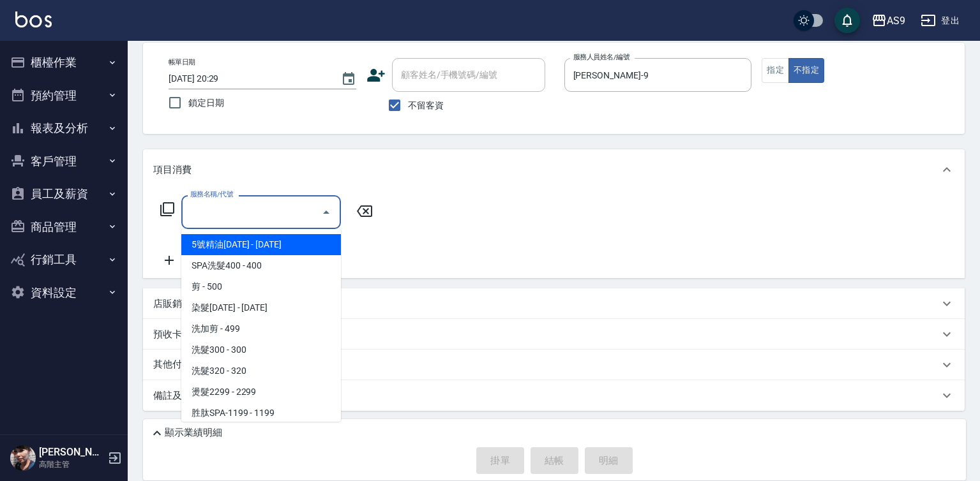 The width and height of the screenshot is (980, 481). I want to click on label: 帳單日期, so click(182, 62).